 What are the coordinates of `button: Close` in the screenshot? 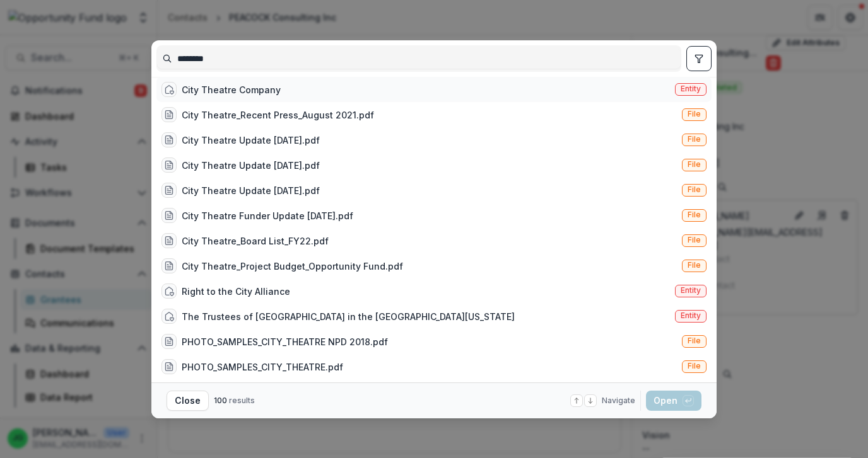 It's located at (187, 401).